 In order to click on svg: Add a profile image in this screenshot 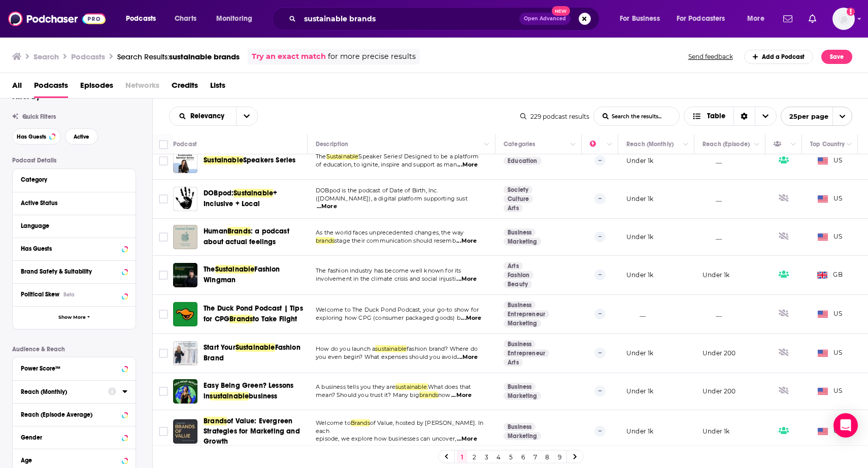, I will do `click(851, 11)`.